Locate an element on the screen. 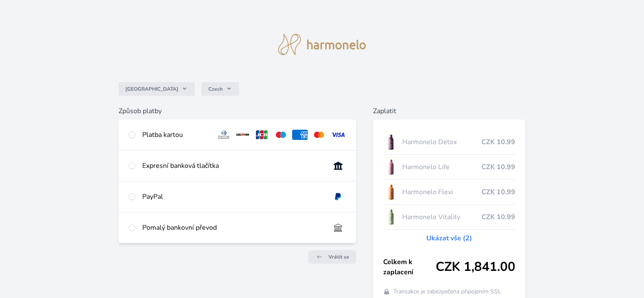 The image size is (644, 298). div: Expresní banková tlačítka is located at coordinates (232, 166).